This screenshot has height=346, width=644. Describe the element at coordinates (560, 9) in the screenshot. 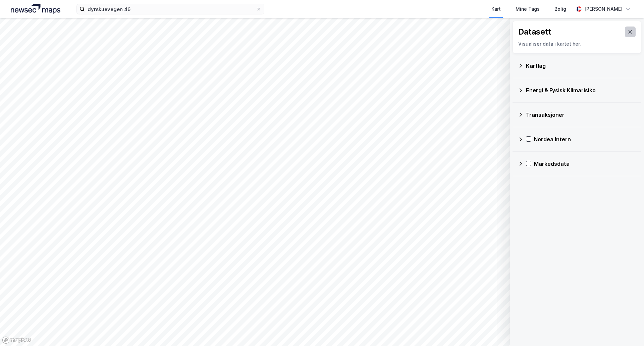

I see `div: Bolig` at that location.